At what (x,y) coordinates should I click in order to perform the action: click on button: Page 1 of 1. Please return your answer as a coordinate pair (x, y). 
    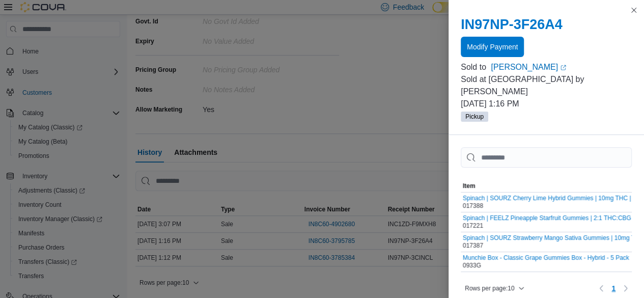
    Looking at the image, I should click on (614, 289).